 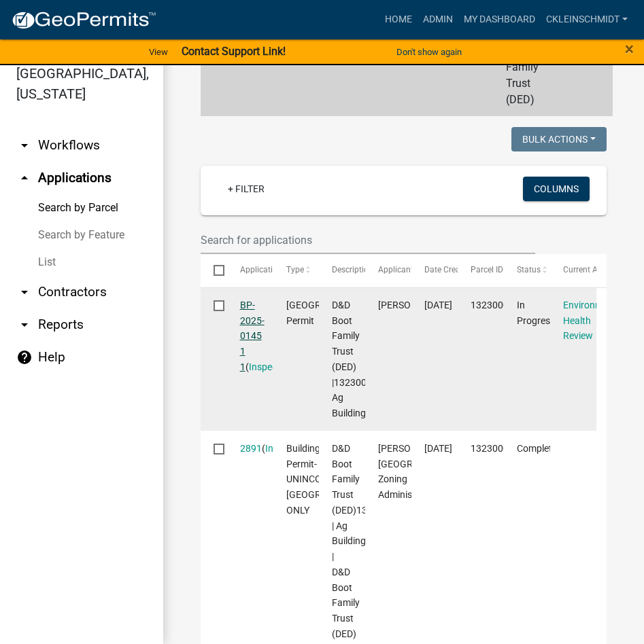 What do you see at coordinates (435, 271) in the screenshot?
I see `datatable-header-cell: Date Created` at bounding box center [435, 271].